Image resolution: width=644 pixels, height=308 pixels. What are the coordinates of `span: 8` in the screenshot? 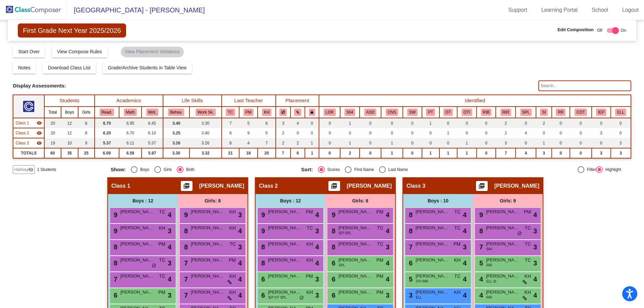 It's located at (186, 231).